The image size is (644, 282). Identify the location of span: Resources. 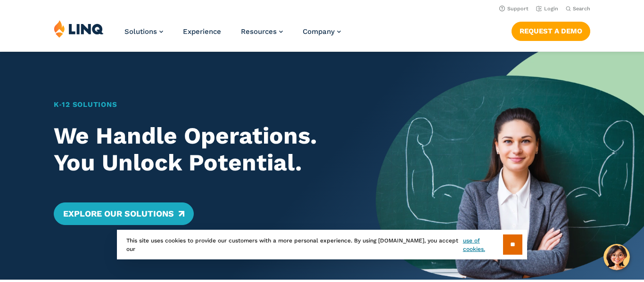
(259, 31).